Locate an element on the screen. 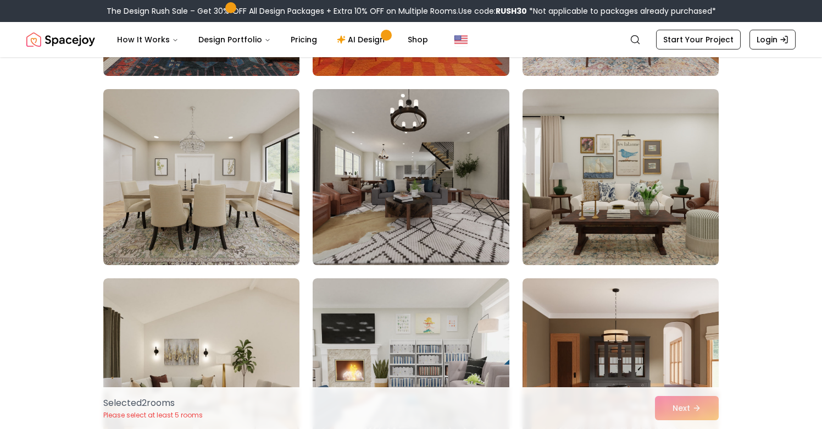  a: Pricing is located at coordinates (304, 40).